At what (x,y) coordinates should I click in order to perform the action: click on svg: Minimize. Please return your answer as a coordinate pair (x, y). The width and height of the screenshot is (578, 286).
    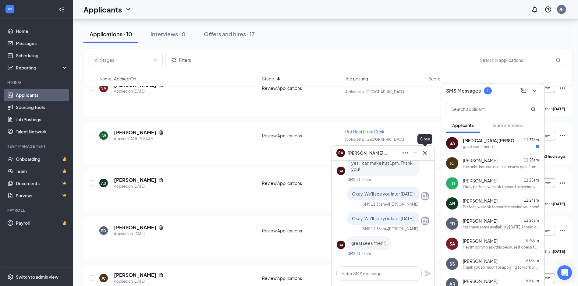
    Looking at the image, I should click on (415, 153).